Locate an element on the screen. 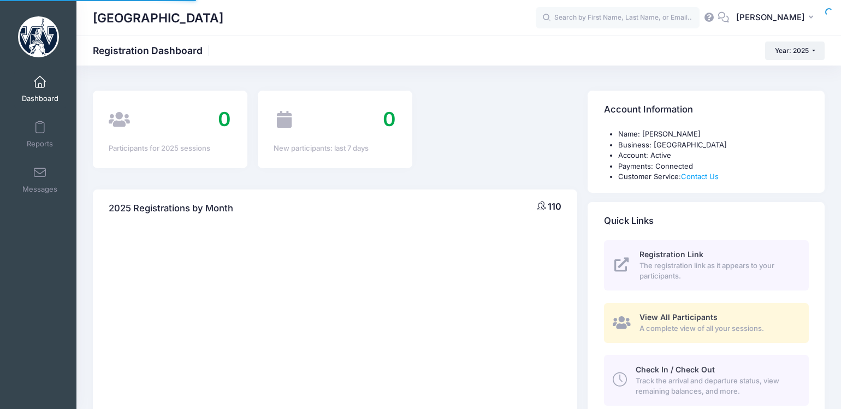  span: Year: 2025 is located at coordinates (792, 50).